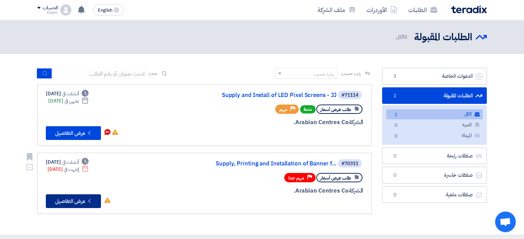 The width and height of the screenshot is (524, 239). What do you see at coordinates (100, 74) in the screenshot?
I see `input: ابحث بعنوان أو رقم الطلب` at bounding box center [100, 74].